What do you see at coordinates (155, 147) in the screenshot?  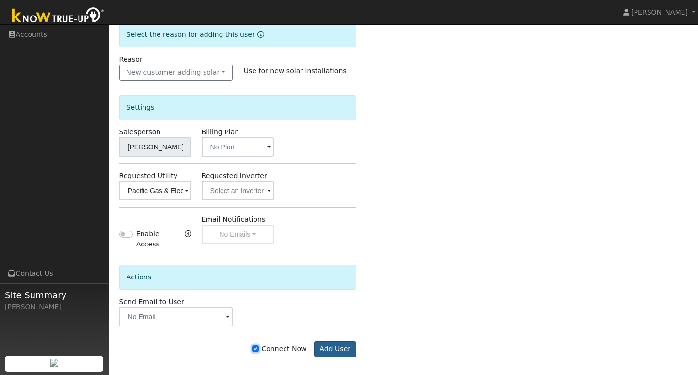 I see `input: Select a User` at bounding box center [155, 147].